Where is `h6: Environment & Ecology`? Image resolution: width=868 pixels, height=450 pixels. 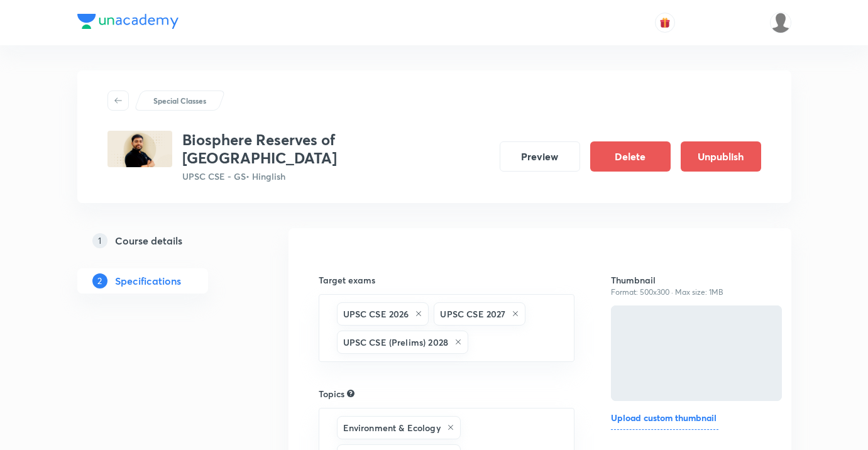 h6: Environment & Ecology is located at coordinates (392, 428).